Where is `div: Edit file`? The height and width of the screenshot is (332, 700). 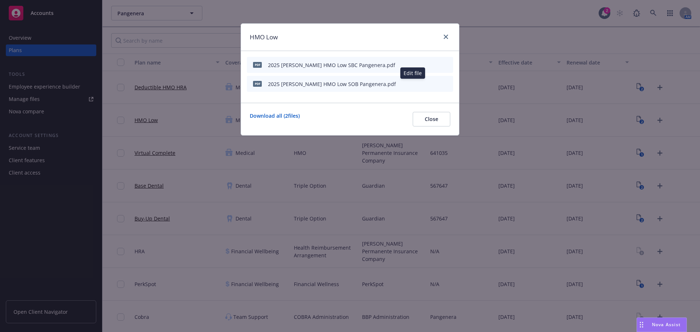
div: Edit file is located at coordinates (413, 73).